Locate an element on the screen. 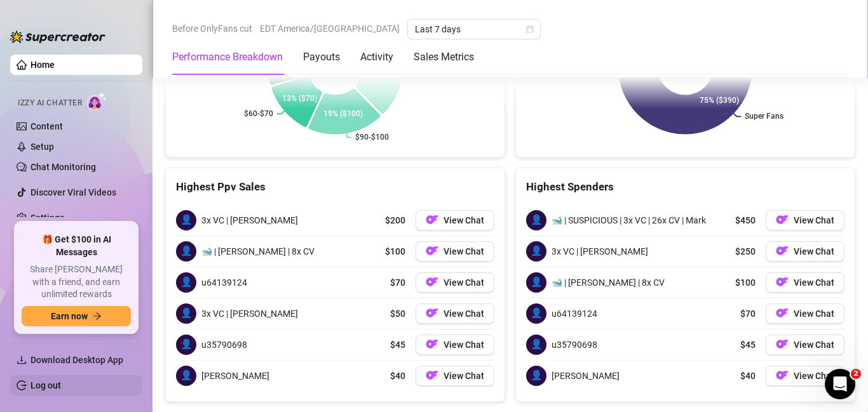 This screenshot has width=868, height=412. a: Discover Viral Videos is located at coordinates (73, 193).